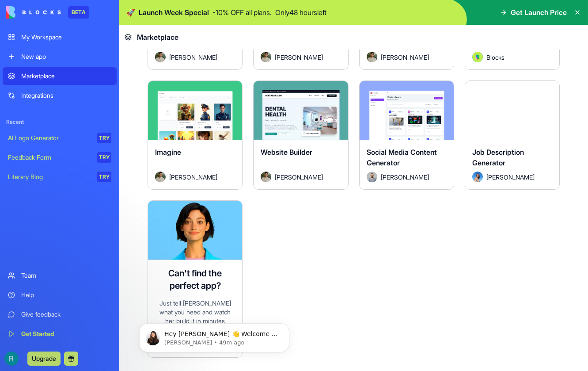 The width and height of the screenshot is (588, 371). What do you see at coordinates (539, 12) in the screenshot?
I see `span: Get Launch Price` at bounding box center [539, 12].